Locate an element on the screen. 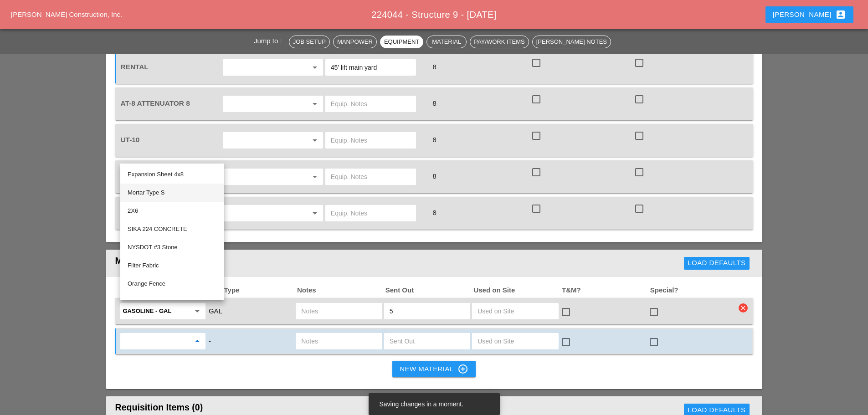 The height and width of the screenshot is (415, 868). span: Saving changes in a moment. is located at coordinates (422, 404).